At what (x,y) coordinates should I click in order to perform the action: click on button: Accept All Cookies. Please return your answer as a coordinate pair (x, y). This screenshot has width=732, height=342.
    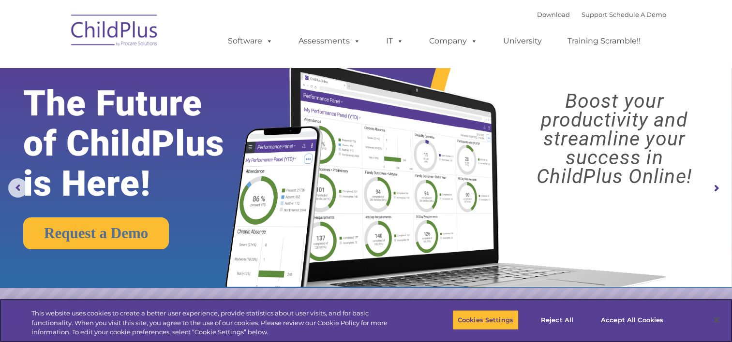
    Looking at the image, I should click on (632, 320).